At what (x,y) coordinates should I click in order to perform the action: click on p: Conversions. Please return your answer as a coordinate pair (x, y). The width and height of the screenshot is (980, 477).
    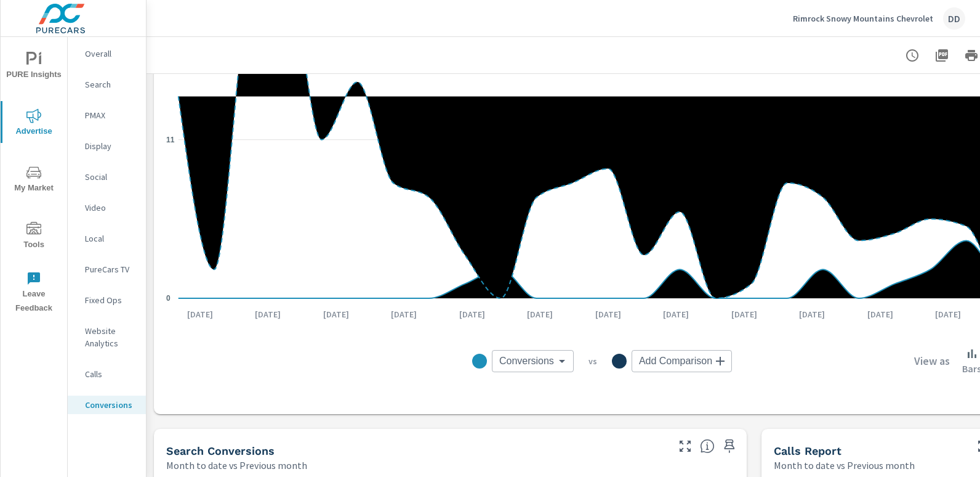
    Looking at the image, I should click on (110, 405).